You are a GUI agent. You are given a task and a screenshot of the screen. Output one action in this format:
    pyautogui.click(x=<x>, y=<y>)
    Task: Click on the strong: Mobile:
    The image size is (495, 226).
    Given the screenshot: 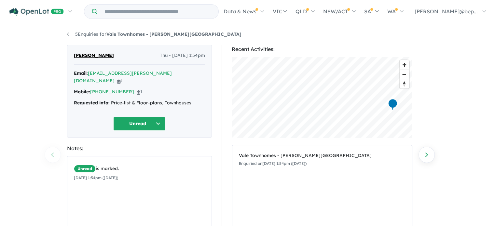 What is the action you would take?
    pyautogui.click(x=82, y=92)
    